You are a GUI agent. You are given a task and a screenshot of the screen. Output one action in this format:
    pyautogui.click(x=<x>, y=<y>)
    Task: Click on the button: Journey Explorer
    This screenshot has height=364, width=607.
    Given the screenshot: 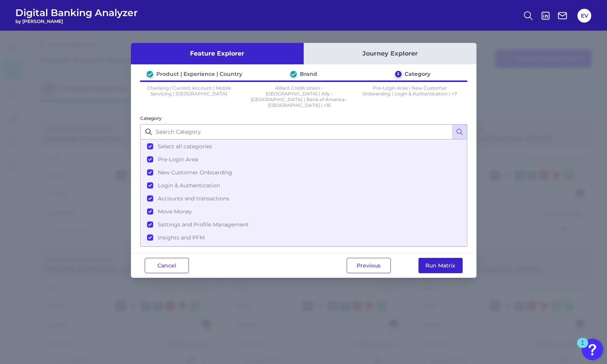 What is the action you would take?
    pyautogui.click(x=390, y=54)
    